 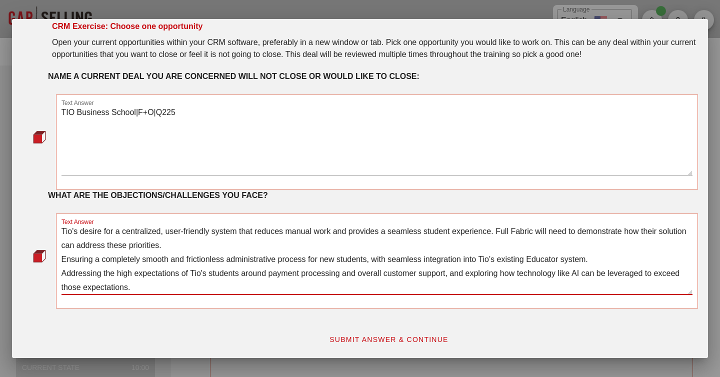 What do you see at coordinates (234, 76) in the screenshot?
I see `strong: NAME A CURRENT DEAL YOU ARE CONCERNED WILL NOT CLOSE OR WOULD LIKE TO CLOSE:` at bounding box center [234, 76].